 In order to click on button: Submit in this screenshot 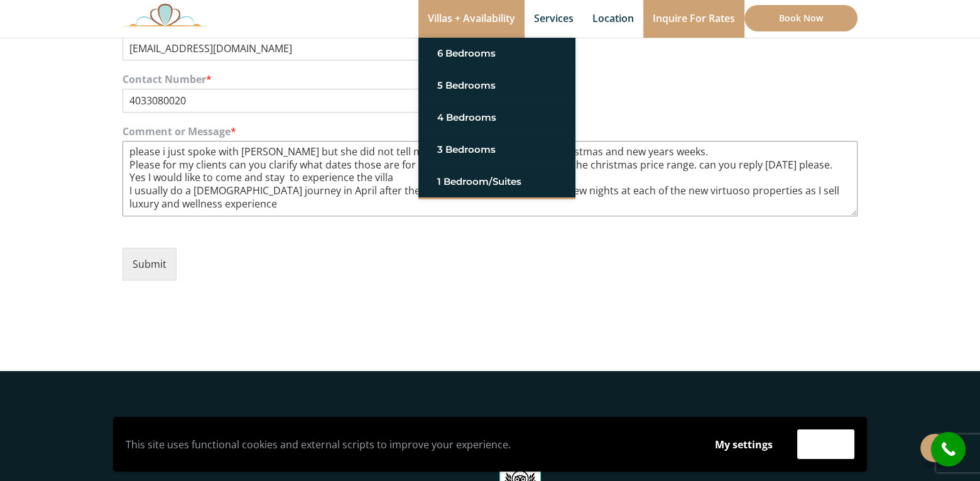, I will do `click(149, 264)`.